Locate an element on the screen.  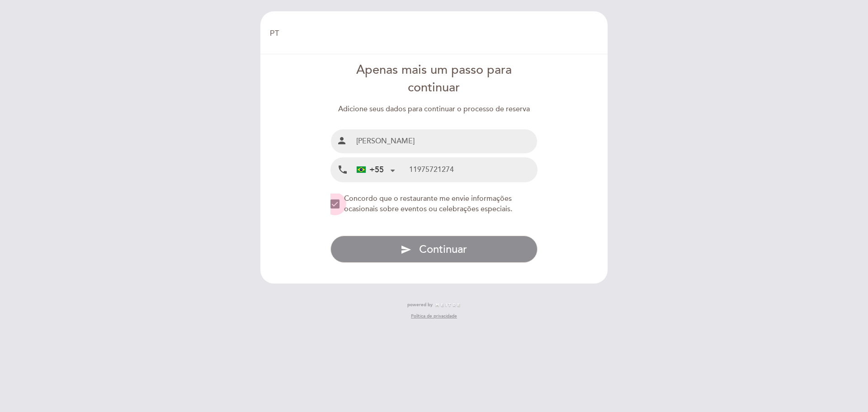
a: powered by is located at coordinates (434, 305).